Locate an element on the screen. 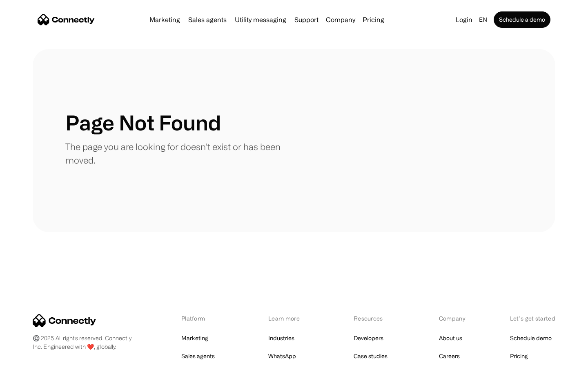 This screenshot has width=588, height=368. a: Industries is located at coordinates (281, 338).